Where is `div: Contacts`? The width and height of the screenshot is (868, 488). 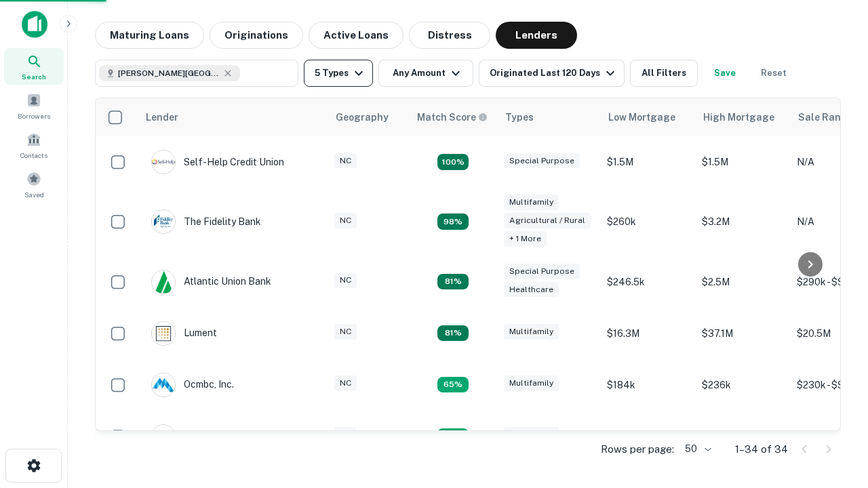
div: Contacts is located at coordinates (34, 145).